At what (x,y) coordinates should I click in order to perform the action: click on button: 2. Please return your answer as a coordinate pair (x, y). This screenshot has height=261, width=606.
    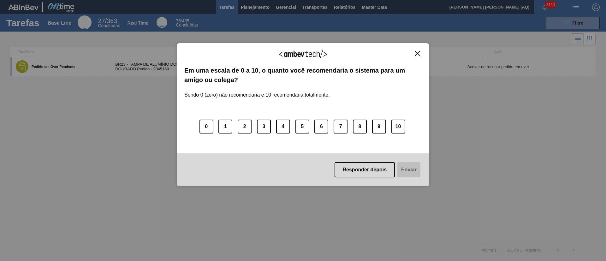
    Looking at the image, I should click on (245, 127).